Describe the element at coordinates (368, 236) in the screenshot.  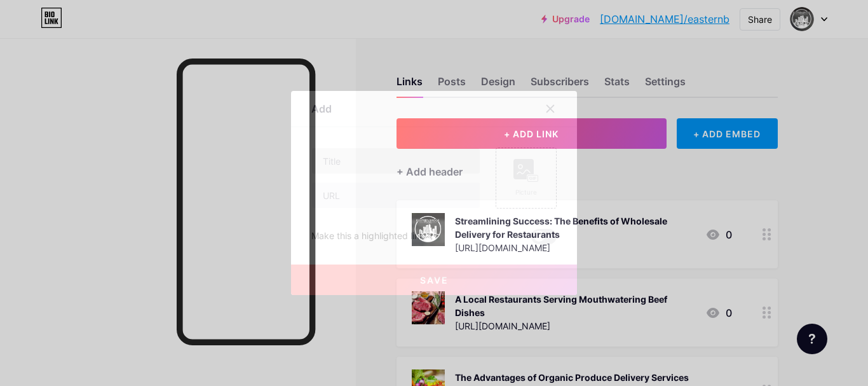
I see `div: Make this a highlighted link` at that location.